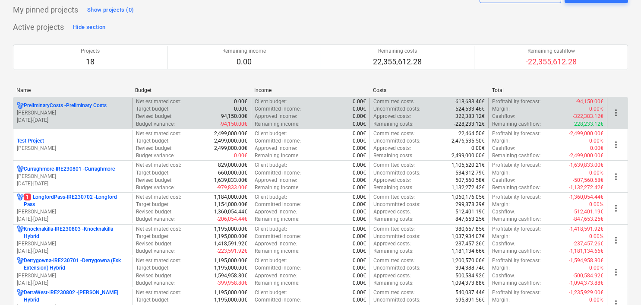  I want to click on button: Show projects (0), so click(111, 10).